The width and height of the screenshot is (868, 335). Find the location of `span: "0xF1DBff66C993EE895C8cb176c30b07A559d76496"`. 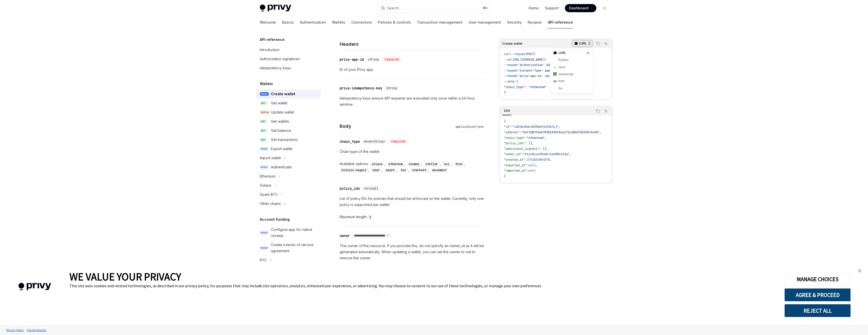

span: "0xF1DBff66C993EE895C8cb176c30b07A559d76496" is located at coordinates (561, 132).